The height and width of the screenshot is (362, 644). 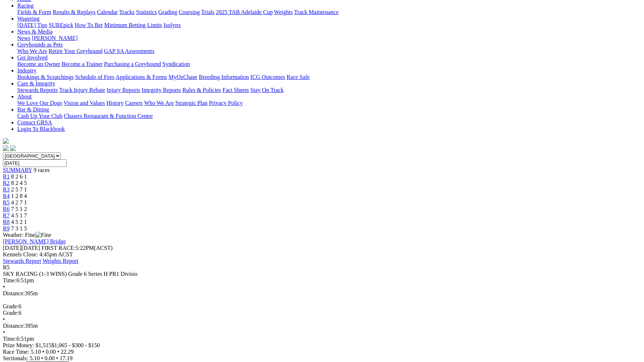 I want to click on span: 9 races, so click(x=42, y=170).